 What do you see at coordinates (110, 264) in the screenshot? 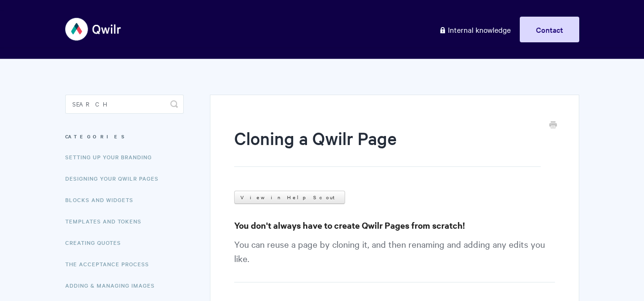
I see `a: The Acceptance Process` at bounding box center [110, 264].